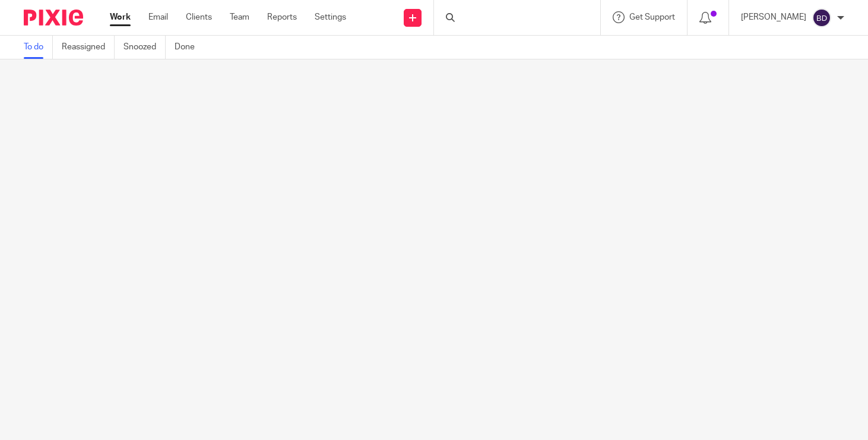  I want to click on a: Work, so click(120, 18).